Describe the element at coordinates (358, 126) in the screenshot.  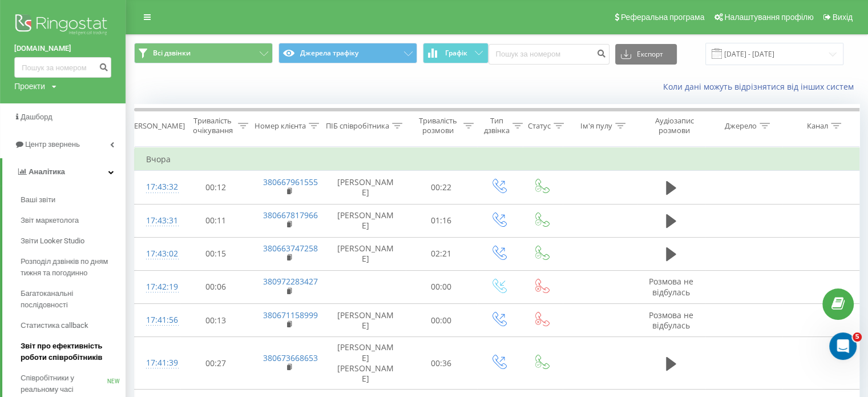
I see `div: ПІБ співробітника` at that location.